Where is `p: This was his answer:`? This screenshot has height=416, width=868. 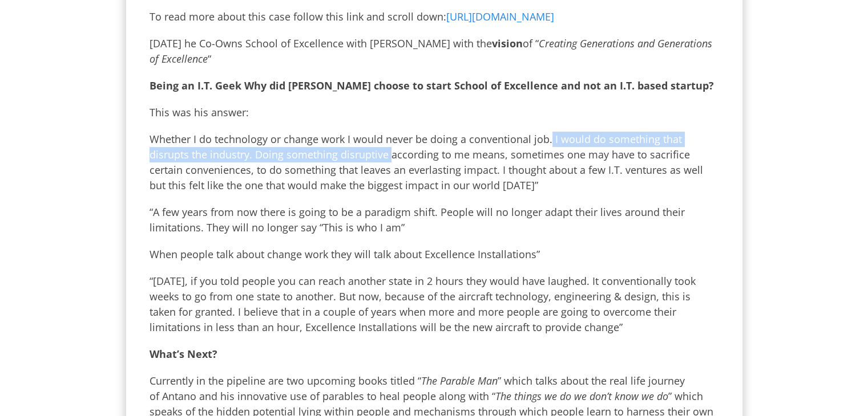
p: This was his answer: is located at coordinates (434, 112).